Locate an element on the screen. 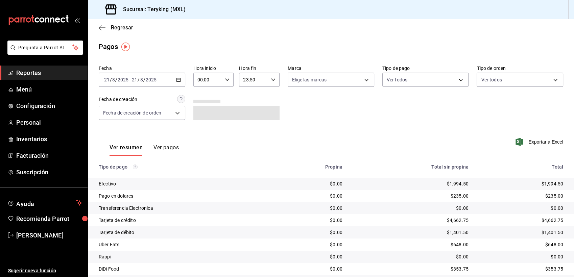 Image resolution: width=574 pixels, height=277 pixels. label: Fecha is located at coordinates (142, 68).